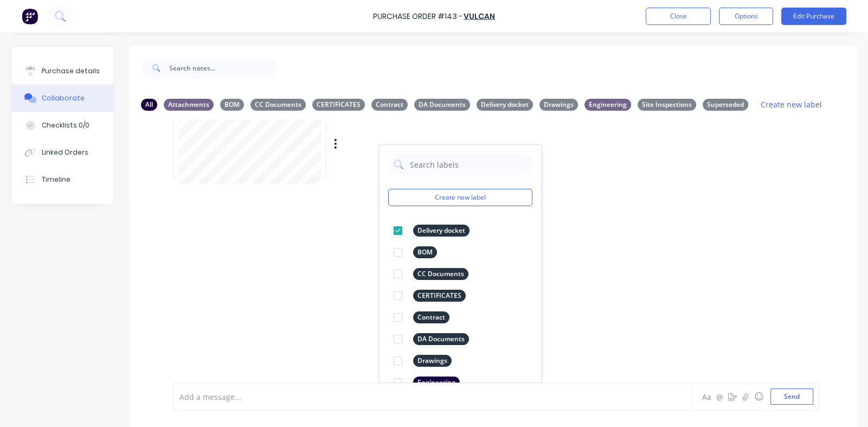 The height and width of the screenshot is (427, 868). I want to click on button: Aa, so click(707, 397).